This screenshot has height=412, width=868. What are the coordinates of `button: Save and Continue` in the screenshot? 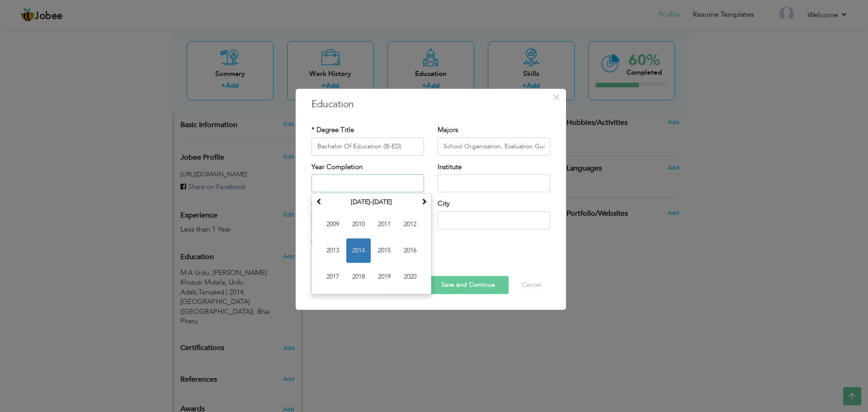 It's located at (468, 285).